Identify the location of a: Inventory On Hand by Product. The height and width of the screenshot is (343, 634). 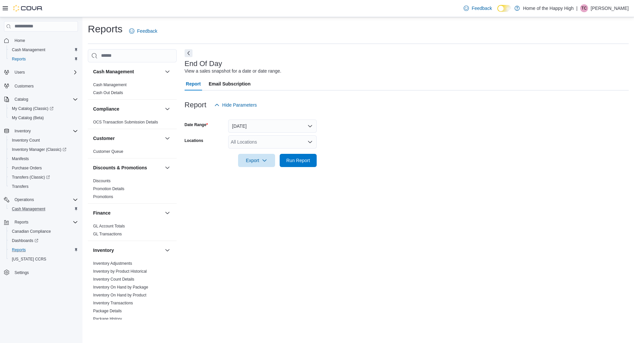
(120, 295).